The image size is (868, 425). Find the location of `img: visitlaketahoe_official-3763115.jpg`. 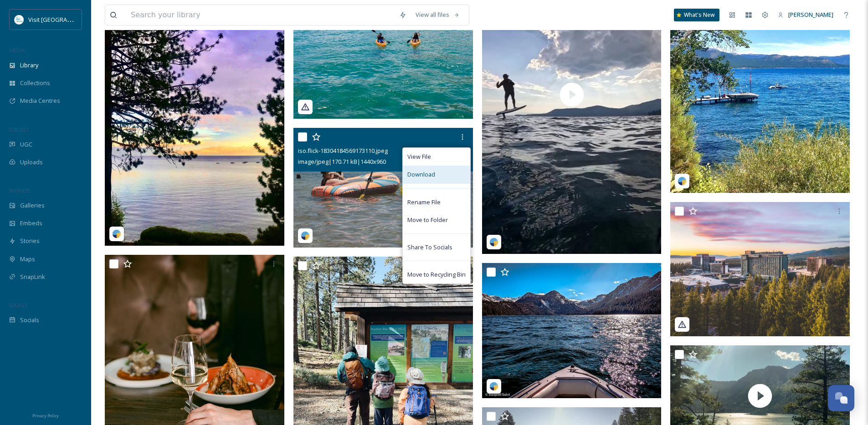

img: visitlaketahoe_official-3763115.jpg is located at coordinates (760, 269).